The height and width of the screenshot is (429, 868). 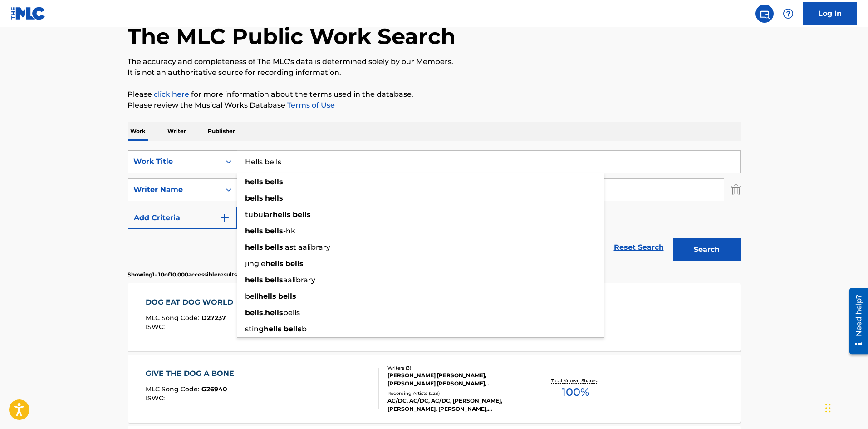 What do you see at coordinates (174, 190) in the screenshot?
I see `div: Writer Name` at bounding box center [174, 190].